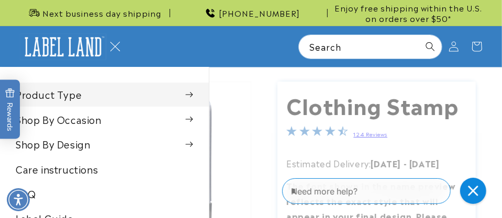  What do you see at coordinates (75, 17) in the screenshot?
I see `textarea: Type your message here` at bounding box center [75, 17].